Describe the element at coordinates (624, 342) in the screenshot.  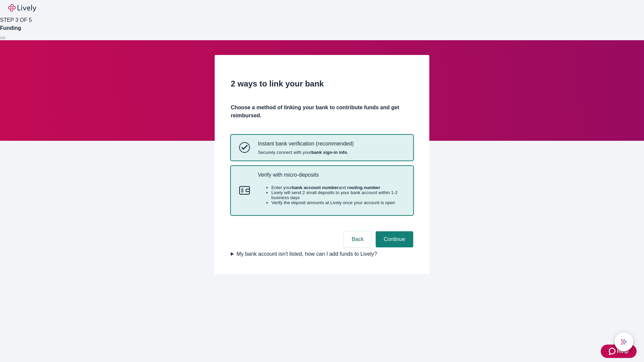
I see `button: chat` at that location.